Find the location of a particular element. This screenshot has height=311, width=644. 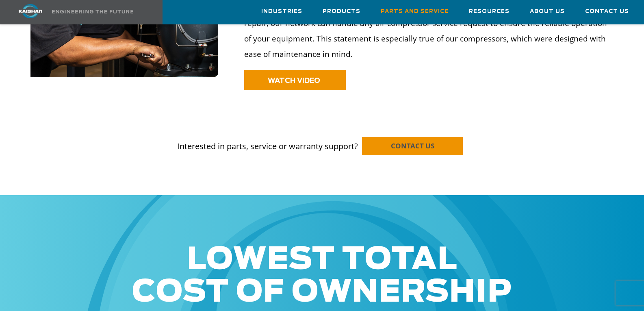

a: Products is located at coordinates (341, 11).